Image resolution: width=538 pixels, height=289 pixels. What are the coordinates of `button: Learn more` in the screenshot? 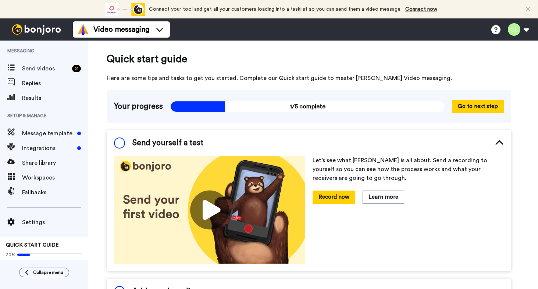 It's located at (383, 197).